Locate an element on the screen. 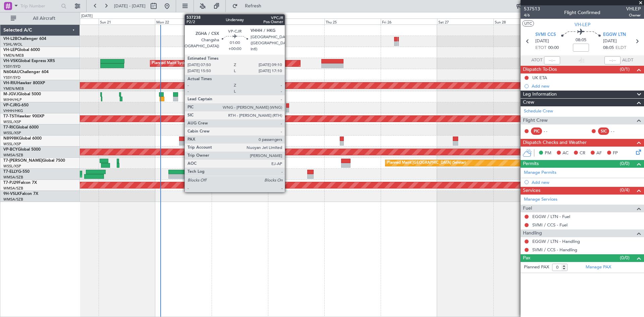 This screenshot has height=317, width=644. a: EGGW / LTN - Fuel is located at coordinates (551, 216).